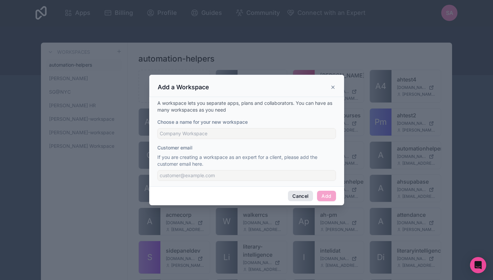 The image size is (493, 280). What do you see at coordinates (183, 87) in the screenshot?
I see `h3: Add a Workspace` at bounding box center [183, 87].